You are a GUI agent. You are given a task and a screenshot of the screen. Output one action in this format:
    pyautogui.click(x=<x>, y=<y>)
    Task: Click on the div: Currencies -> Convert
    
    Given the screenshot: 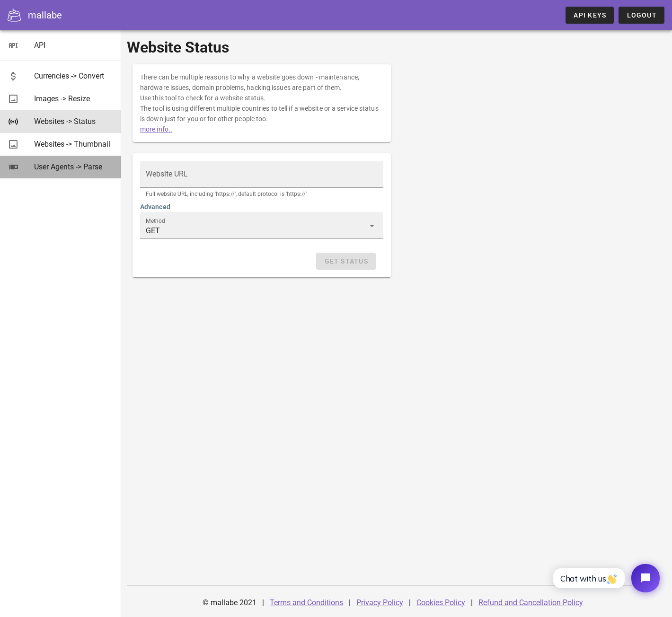 What is the action you would take?
    pyautogui.click(x=74, y=76)
    